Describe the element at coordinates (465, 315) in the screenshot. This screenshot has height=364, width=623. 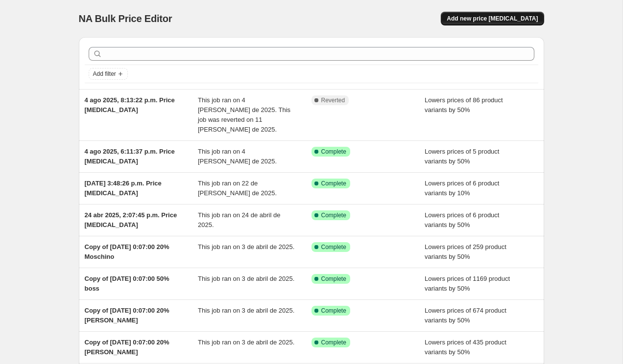
I see `span: Lowers prices of 674 product variants by 50%` at that location.